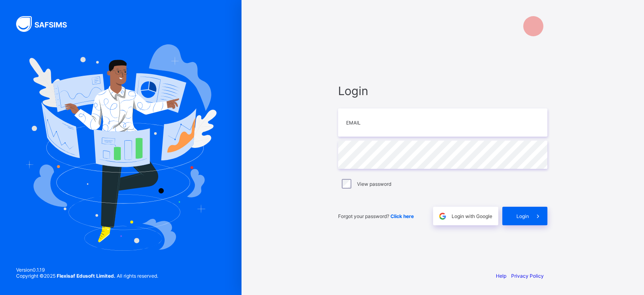 The width and height of the screenshot is (644, 295). What do you see at coordinates (442, 216) in the screenshot?
I see `img: google.396cfc9801f0270233282035f929180a.svg` at bounding box center [442, 216].